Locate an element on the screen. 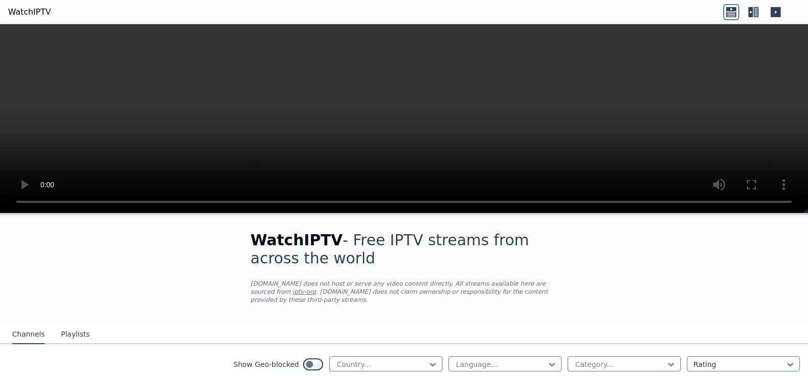  h1: - Free IPTV streams from across the world is located at coordinates (404, 249).